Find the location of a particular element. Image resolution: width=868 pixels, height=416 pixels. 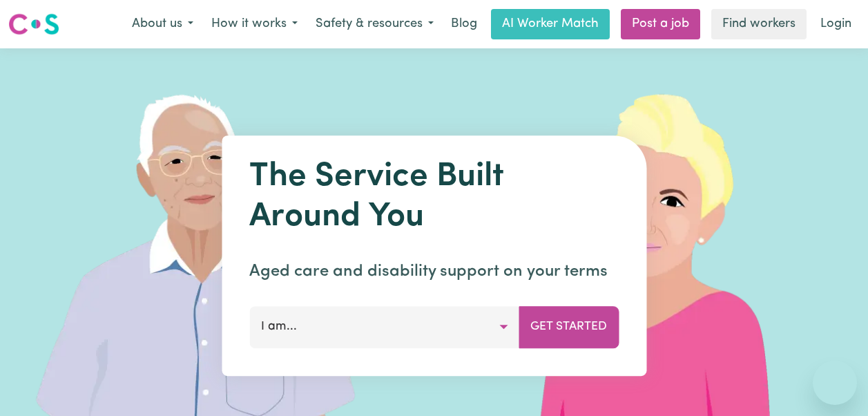

button: I am... is located at coordinates (384, 327).